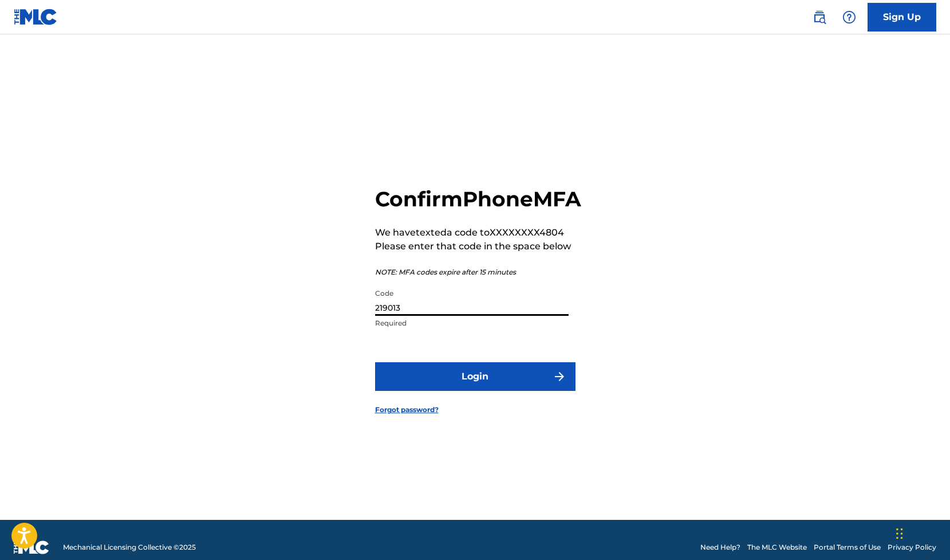  I want to click on div: Chat Widget, so click(922, 532).